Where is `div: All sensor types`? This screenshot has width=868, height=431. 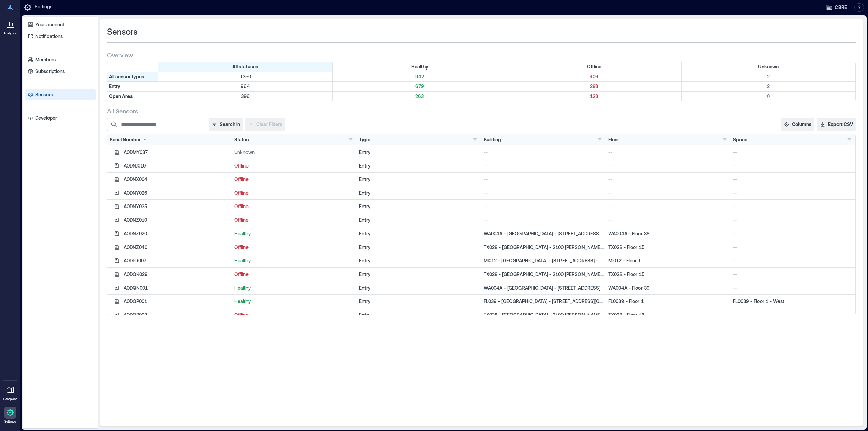 div: All sensor types is located at coordinates (133, 77).